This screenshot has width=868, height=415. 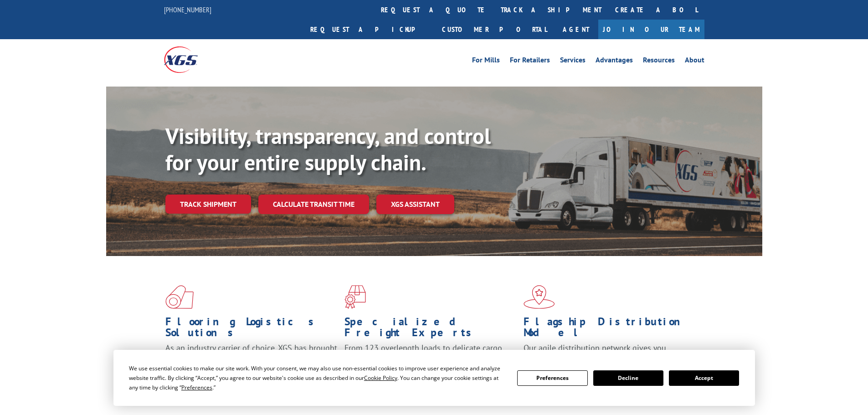 I want to click on a: Advantages, so click(x=615, y=61).